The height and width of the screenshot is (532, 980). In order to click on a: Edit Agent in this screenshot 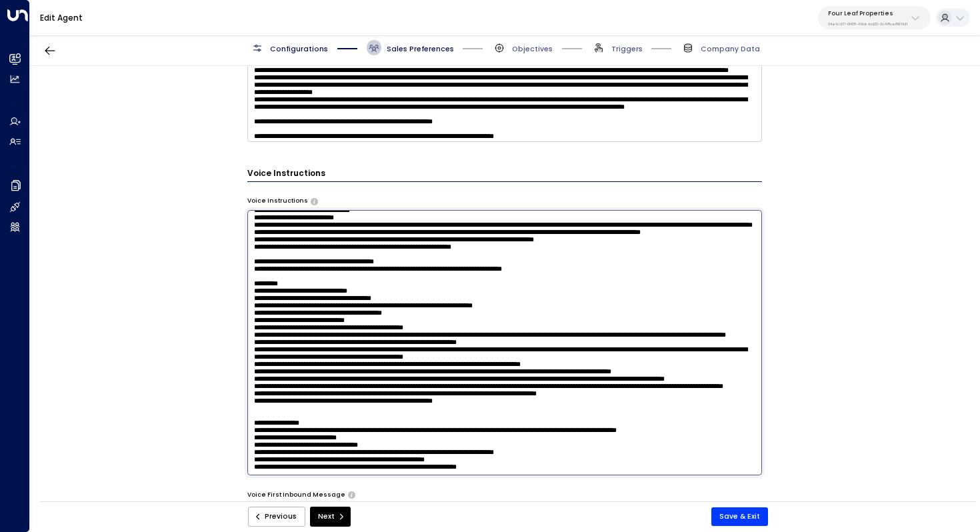, I will do `click(61, 18)`.